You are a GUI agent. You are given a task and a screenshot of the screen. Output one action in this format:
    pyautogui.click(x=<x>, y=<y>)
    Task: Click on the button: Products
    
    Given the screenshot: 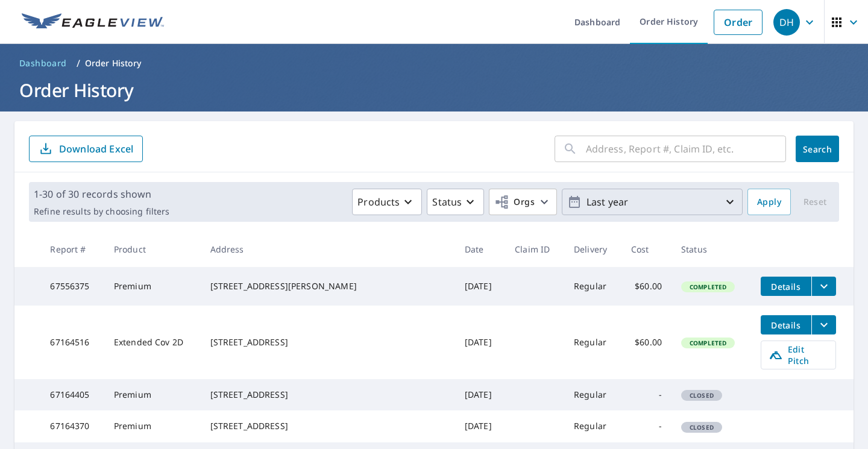 What is the action you would take?
    pyautogui.click(x=387, y=202)
    